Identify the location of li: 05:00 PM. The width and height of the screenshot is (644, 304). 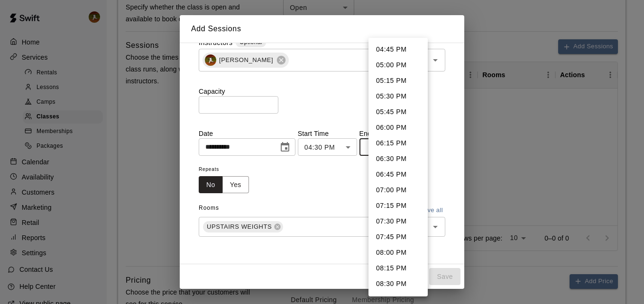
(398, 65).